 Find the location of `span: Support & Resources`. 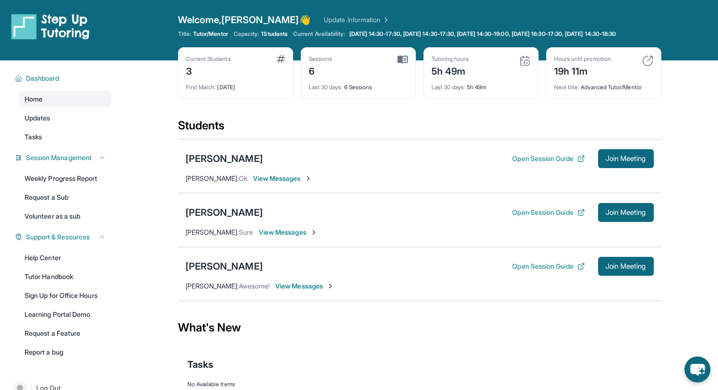

span: Support & Resources is located at coordinates (58, 237).